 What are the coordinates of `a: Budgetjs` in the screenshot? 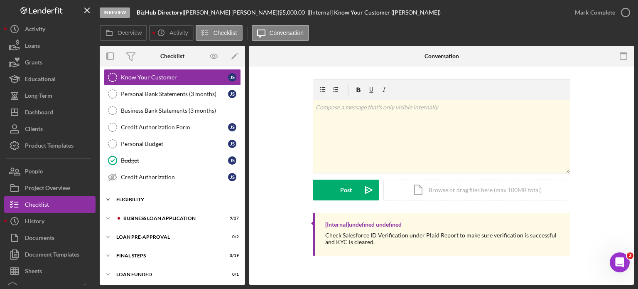 It's located at (172, 160).